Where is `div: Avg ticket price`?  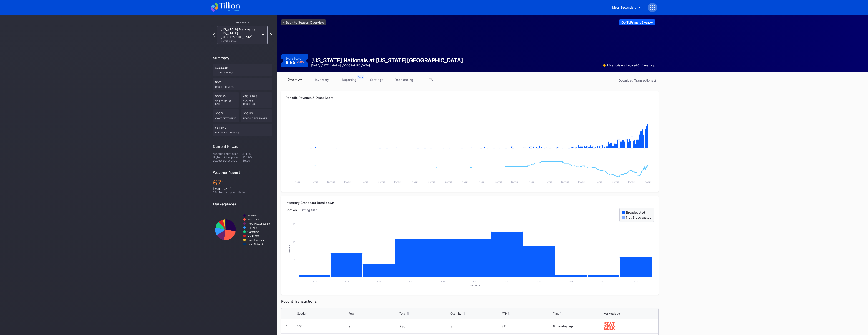
div: Avg ticket price is located at coordinates (226, 117).